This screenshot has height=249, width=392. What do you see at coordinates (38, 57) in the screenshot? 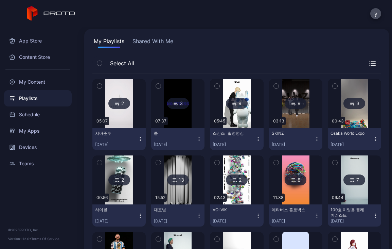
I see `a: Content Store` at bounding box center [38, 57].